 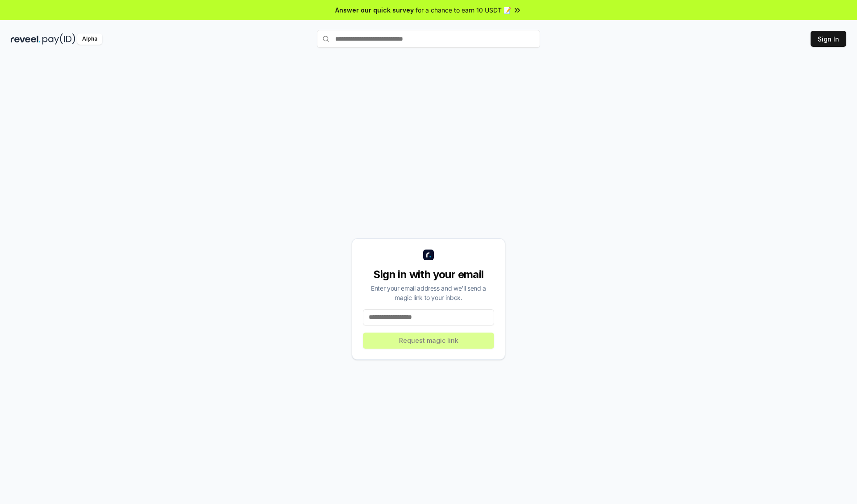 What do you see at coordinates (463, 10) in the screenshot?
I see `span: for a chance to earn 10 USDT 📝` at bounding box center [463, 10].